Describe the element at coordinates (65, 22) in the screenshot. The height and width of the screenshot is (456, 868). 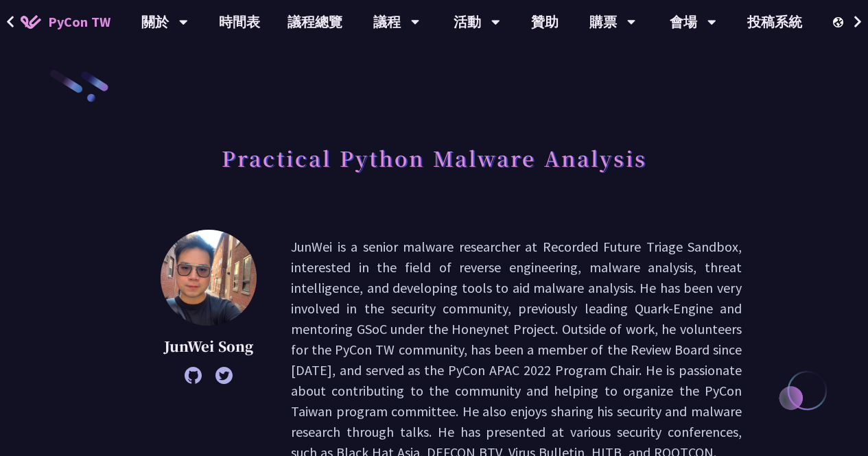
I see `a: PyCon TW` at that location.